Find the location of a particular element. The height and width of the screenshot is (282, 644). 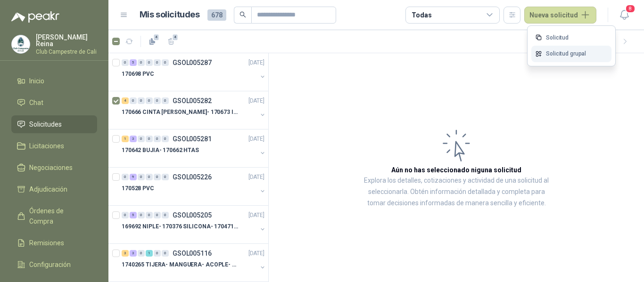

a: Configuración is located at coordinates (54, 264).